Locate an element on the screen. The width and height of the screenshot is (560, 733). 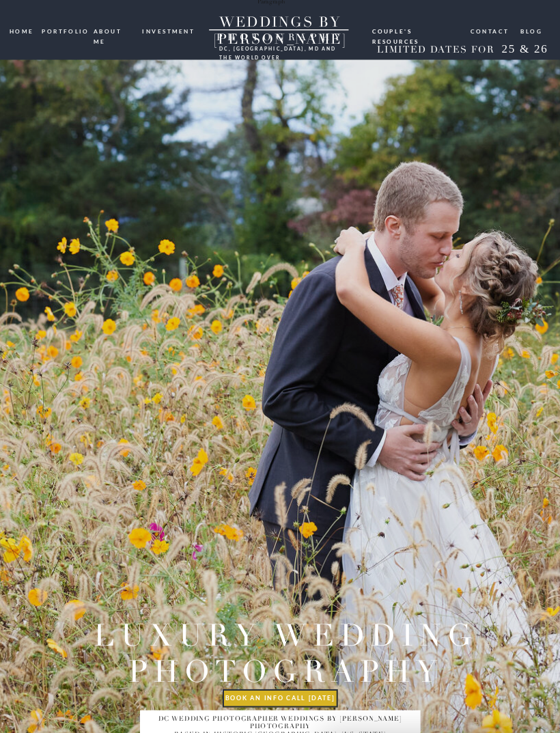
a: Couple's resources is located at coordinates (416, 30).